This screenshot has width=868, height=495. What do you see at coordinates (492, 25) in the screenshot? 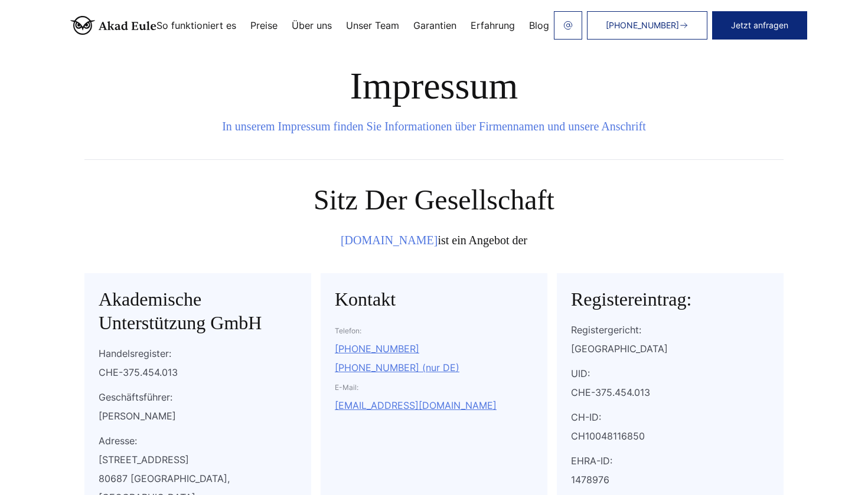
I see `a: Erfahrung` at bounding box center [492, 25].